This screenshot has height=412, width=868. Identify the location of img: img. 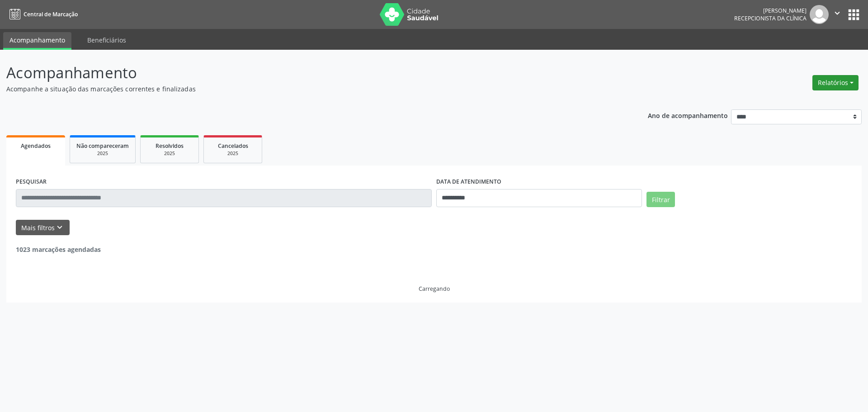
(819, 14).